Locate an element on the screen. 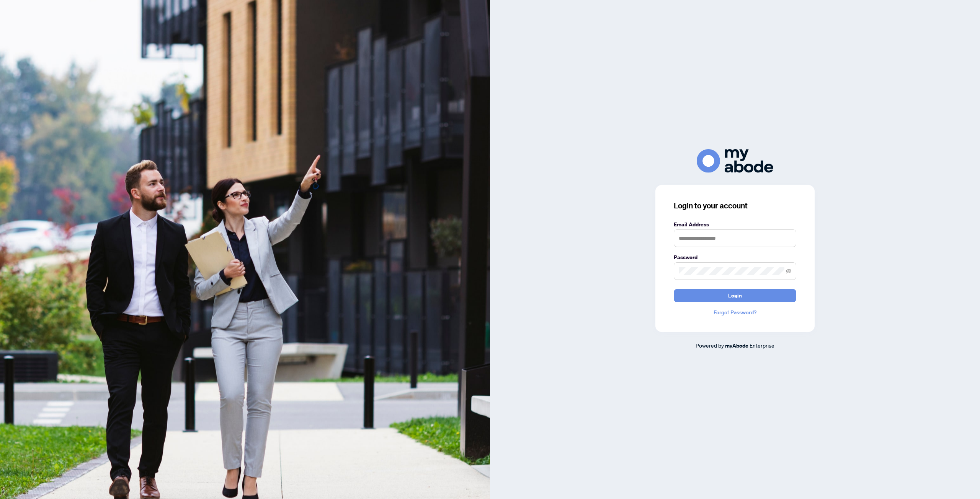 The image size is (980, 499). a: Forgot Password? is located at coordinates (735, 312).